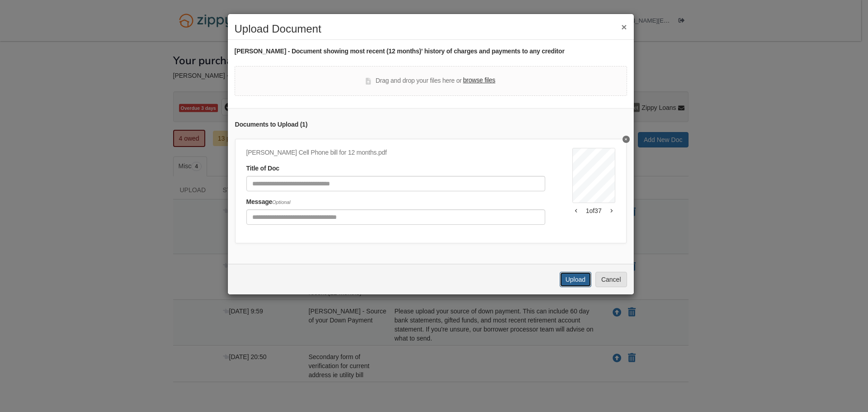  Describe the element at coordinates (281, 202) in the screenshot. I see `span: Optional` at that location.